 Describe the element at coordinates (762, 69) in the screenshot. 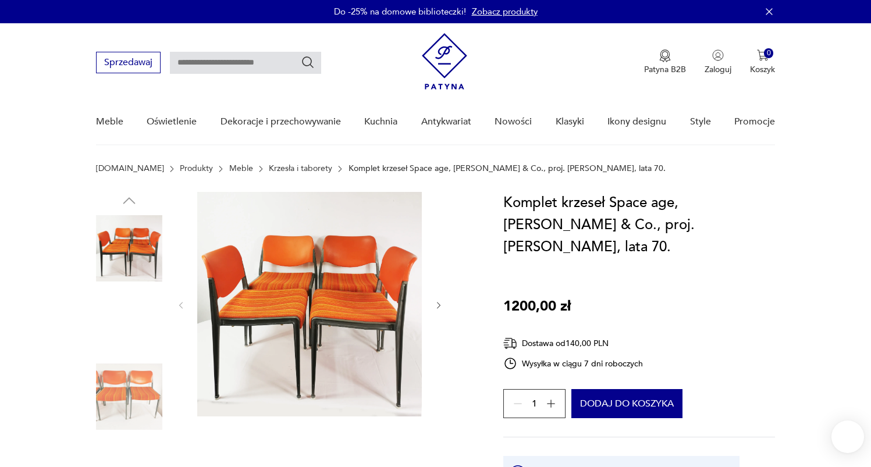

I see `p: Koszyk` at that location.